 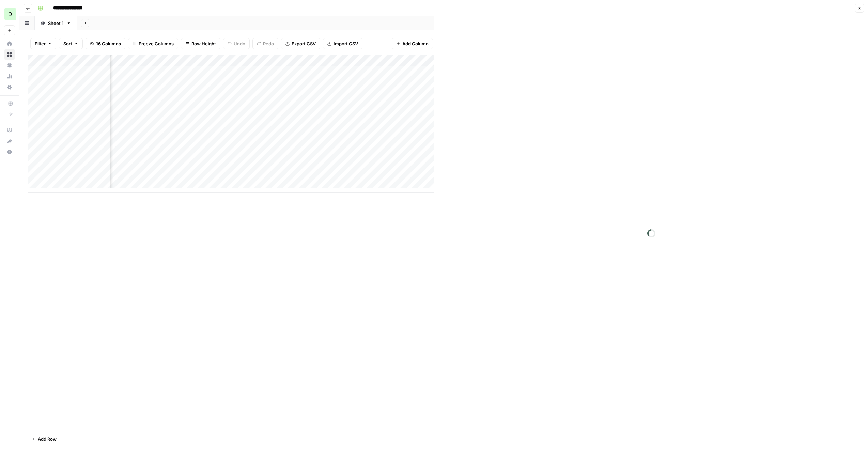 What do you see at coordinates (204, 44) in the screenshot?
I see `span: Row Height` at bounding box center [204, 44].